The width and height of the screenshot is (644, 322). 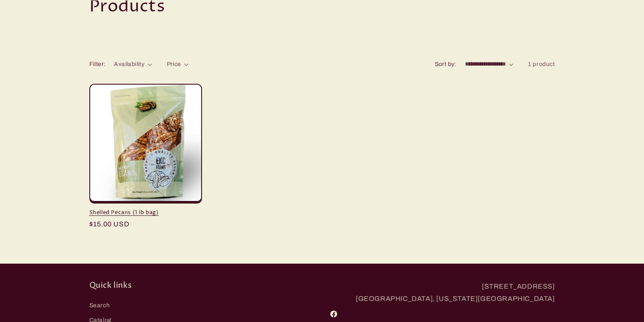 I want to click on h2: Filter:, so click(x=97, y=64).